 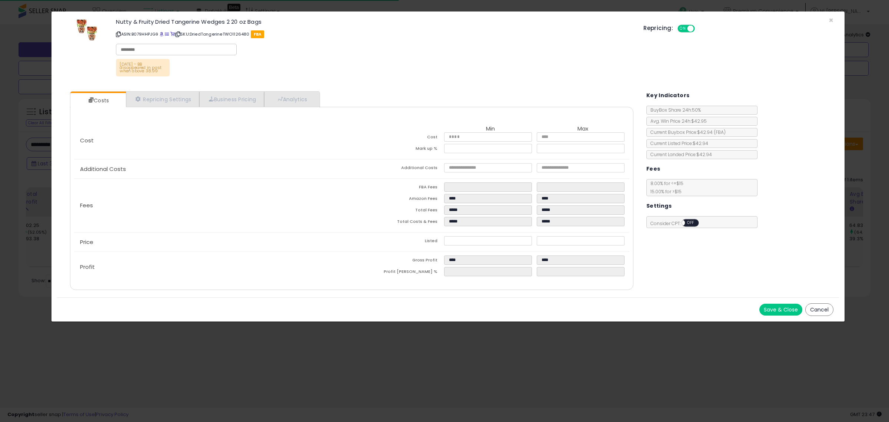 I want to click on span: Consider CPT:, so click(x=678, y=223).